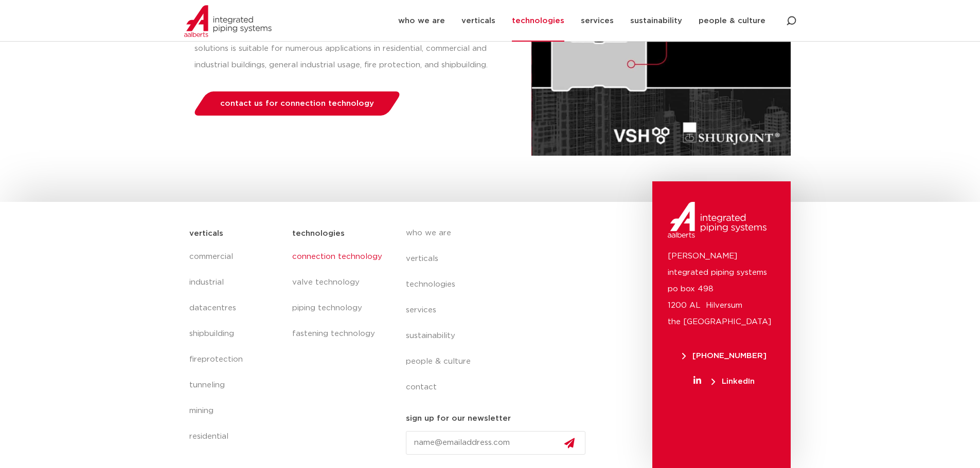  What do you see at coordinates (338, 256) in the screenshot?
I see `a: connection technology` at bounding box center [338, 256].